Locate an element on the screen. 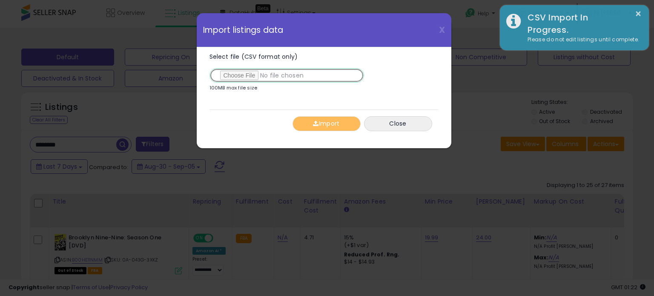 The image size is (654, 296). button: Close is located at coordinates (398, 124).